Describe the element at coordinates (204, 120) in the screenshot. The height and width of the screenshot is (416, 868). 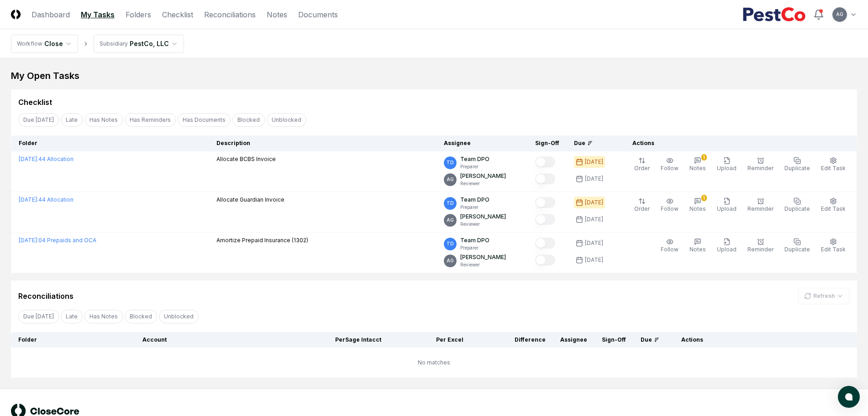
I see `button: Has Documents` at that location.